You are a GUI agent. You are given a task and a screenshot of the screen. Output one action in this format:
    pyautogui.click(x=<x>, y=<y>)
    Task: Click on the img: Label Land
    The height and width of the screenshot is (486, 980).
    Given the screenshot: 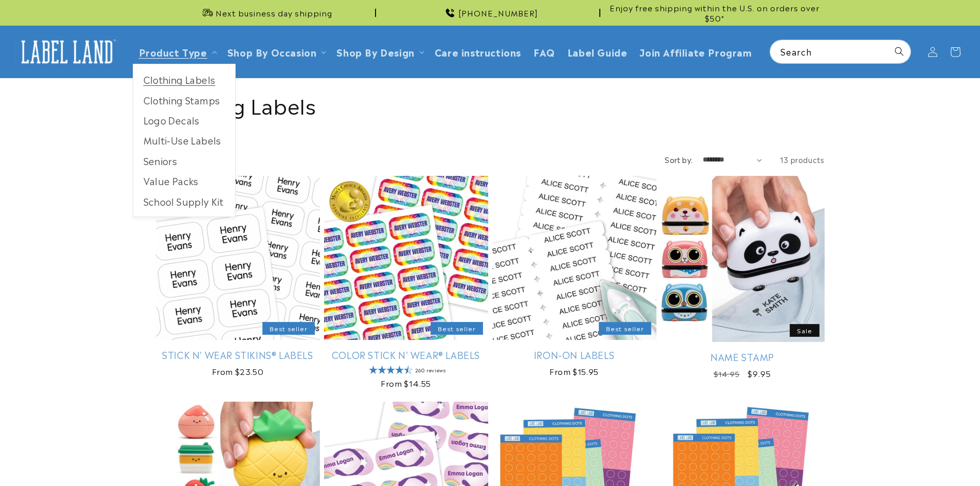 What is the action you would take?
    pyautogui.click(x=67, y=52)
    